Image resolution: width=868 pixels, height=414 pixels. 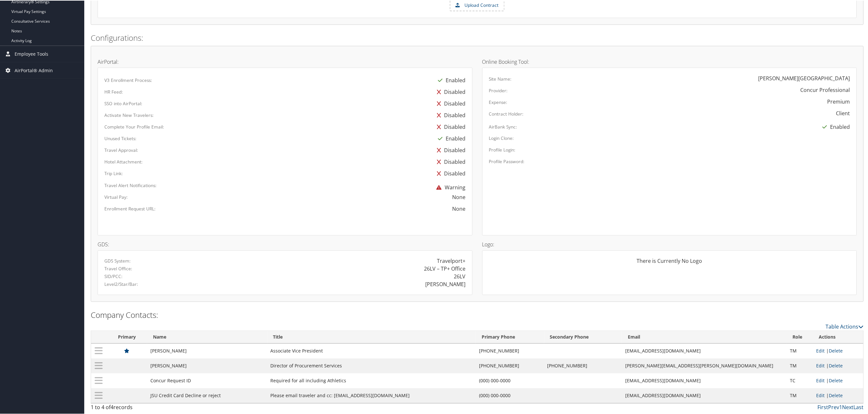 I want to click on label: Profile Password:, so click(x=507, y=161).